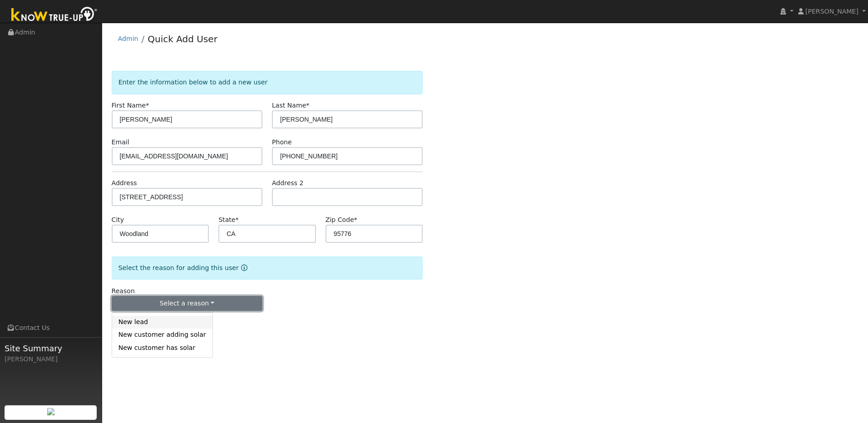  Describe the element at coordinates (243, 268) in the screenshot. I see `a: Reason for new user` at that location.